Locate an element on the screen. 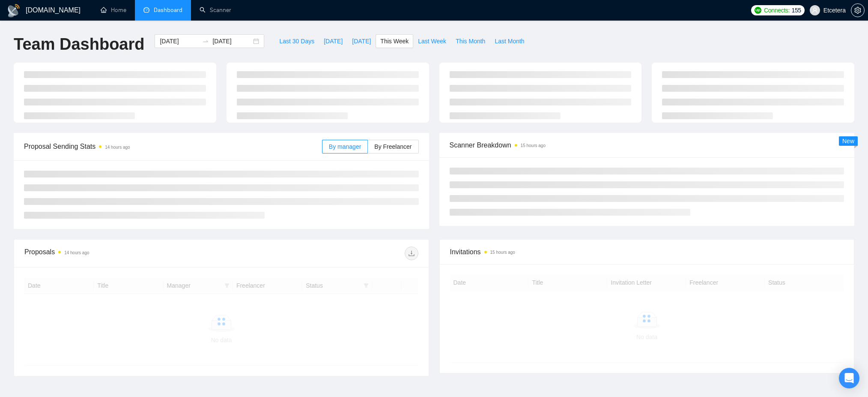 This screenshot has height=397, width=868. a: homeHome is located at coordinates (113, 10).